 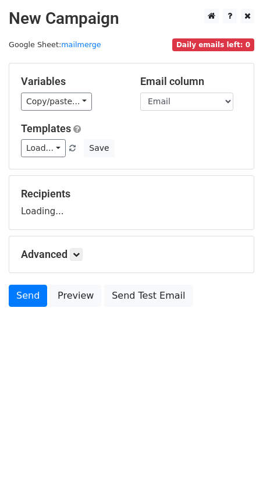 What do you see at coordinates (132, 254) in the screenshot?
I see `h5: Advanced` at bounding box center [132, 254].